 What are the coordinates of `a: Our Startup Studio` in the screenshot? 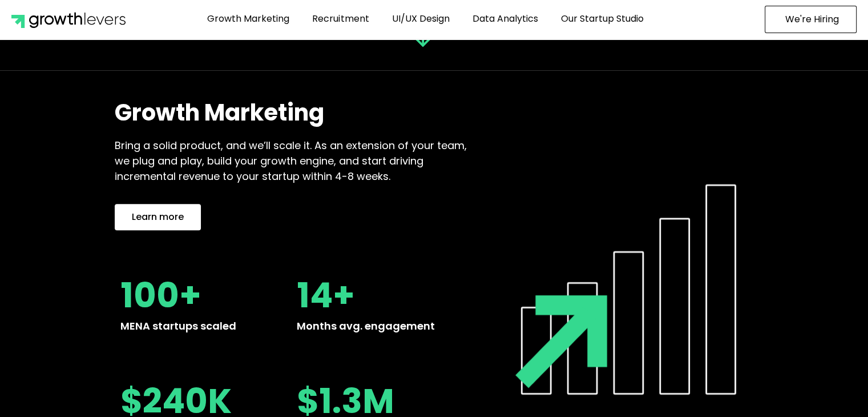 It's located at (601, 19).